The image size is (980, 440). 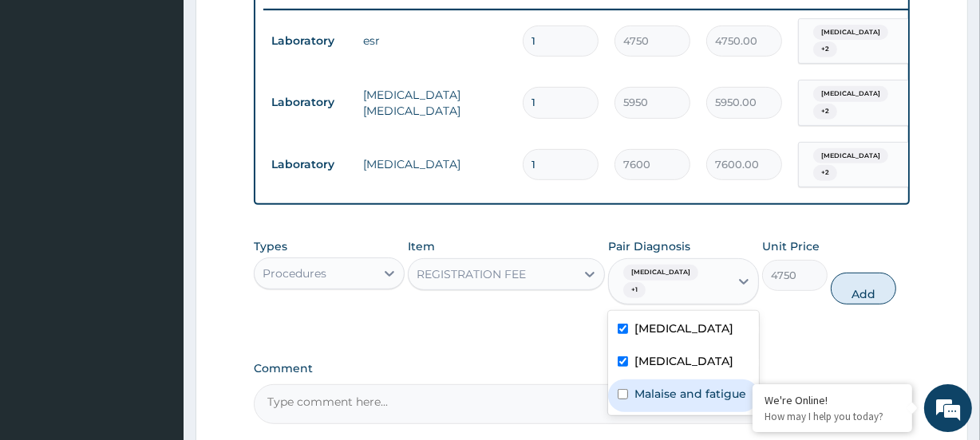 What do you see at coordinates (435, 40) in the screenshot?
I see `td: esr` at bounding box center [435, 40].